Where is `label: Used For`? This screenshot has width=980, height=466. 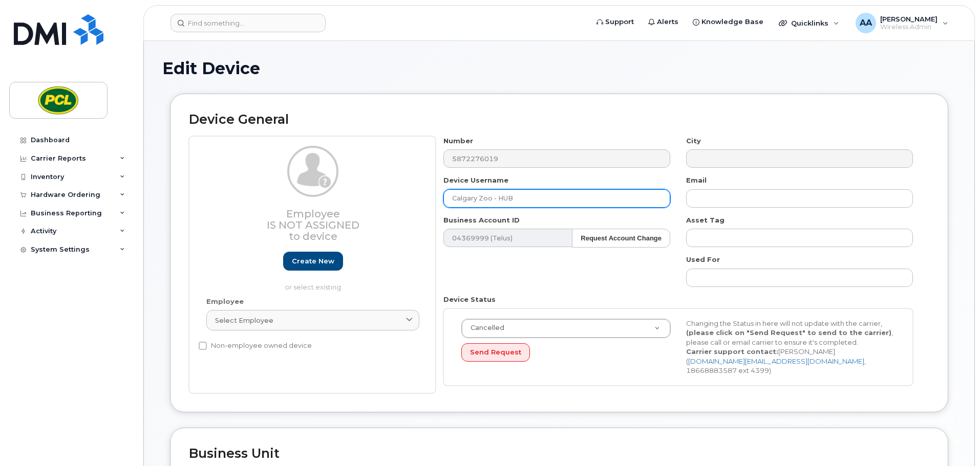
label: Used For is located at coordinates (703, 259).